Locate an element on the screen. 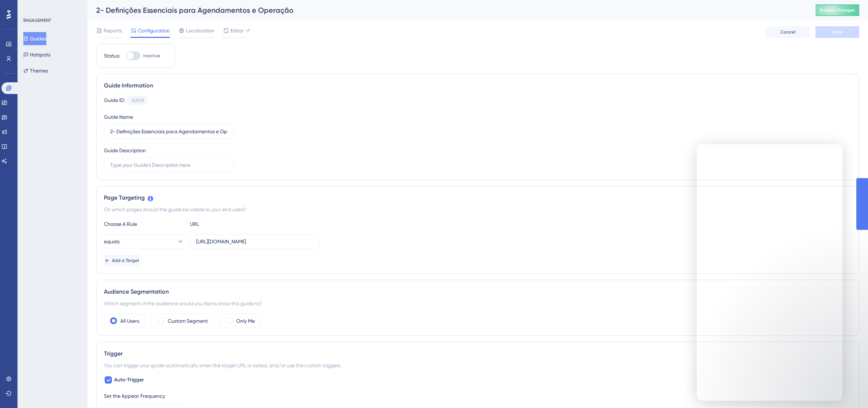 This screenshot has height=408, width=868. button: Save is located at coordinates (837, 32).